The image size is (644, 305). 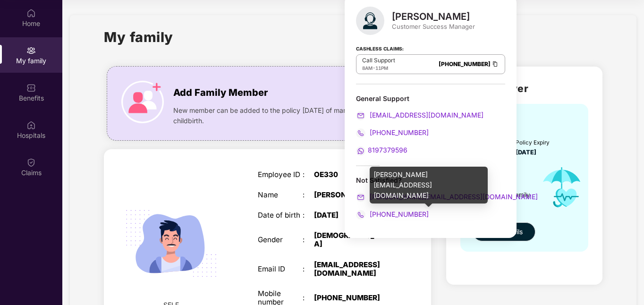 What do you see at coordinates (31, 162) in the screenshot?
I see `img: svg+xml;base64,PHN2ZyBpZD0iQ2xhaW0iIHhtbG5zPSJodHRwOi8vd3d3LnczLm9yZy8yMDAwL3N2ZyIgd2lkdGg9IjIwIi...` at bounding box center [31, 162].